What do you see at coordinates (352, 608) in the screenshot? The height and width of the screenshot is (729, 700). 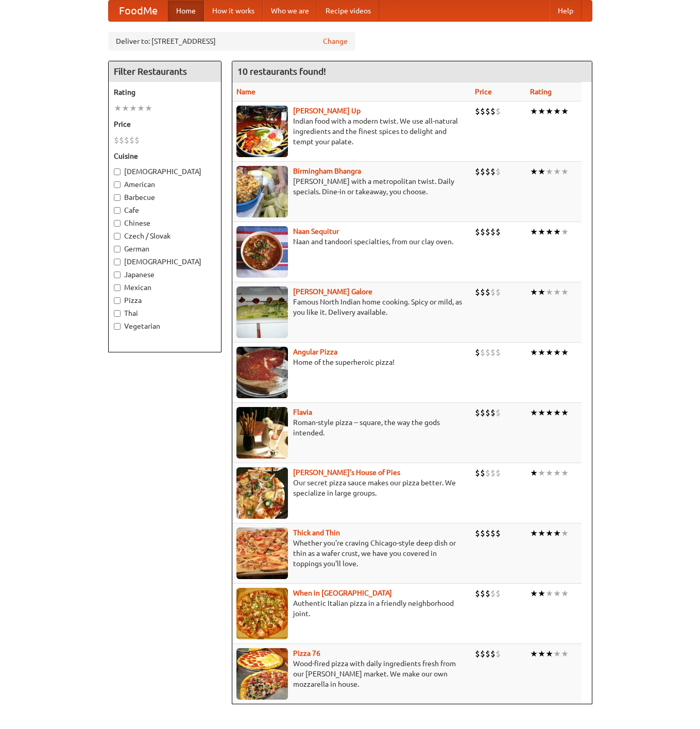 I see `p: Authentic Italian pizza in a friendly neighborhood joint.` at bounding box center [352, 608].